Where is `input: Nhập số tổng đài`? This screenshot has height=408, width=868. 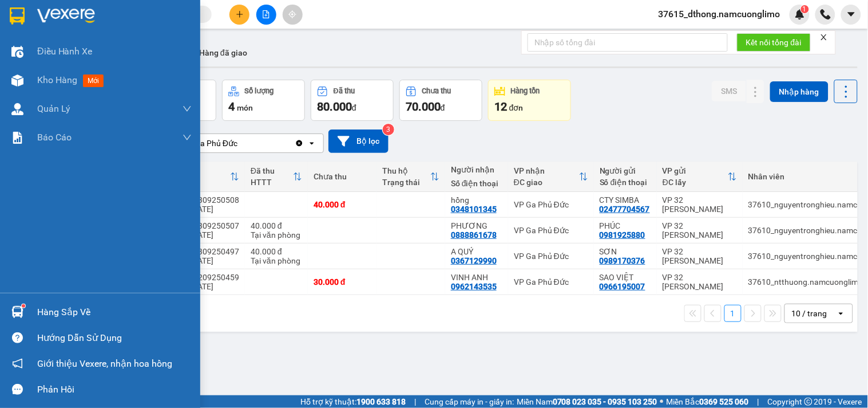 input: Nhập số tổng đài is located at coordinates (628, 43).